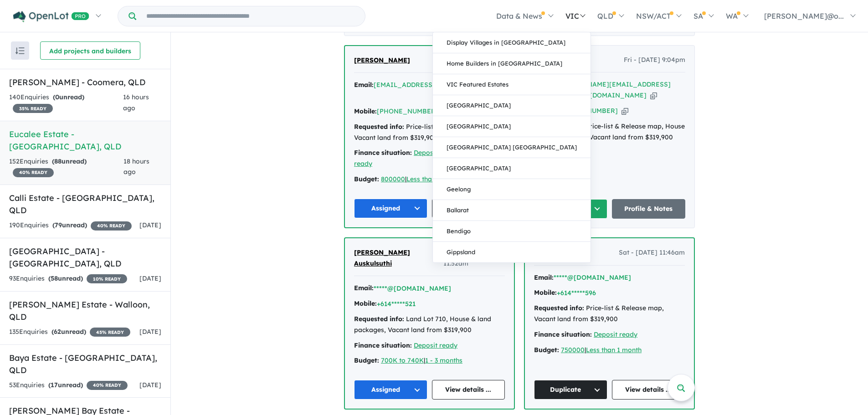 This screenshot has height=415, width=868. What do you see at coordinates (54, 278) in the screenshot?
I see `span: 58` at bounding box center [54, 278].